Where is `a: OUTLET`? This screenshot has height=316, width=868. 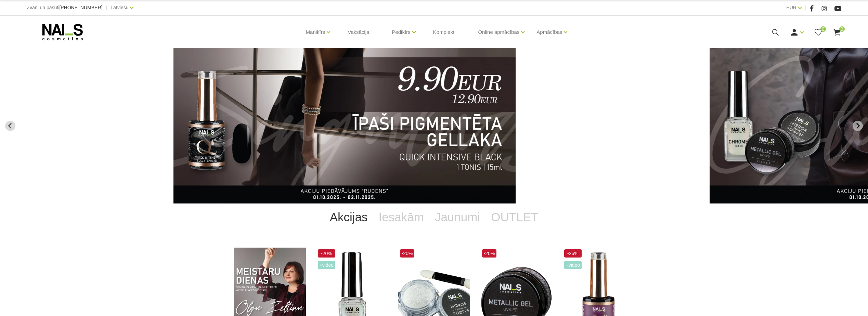
a: OUTLET is located at coordinates (514, 218).